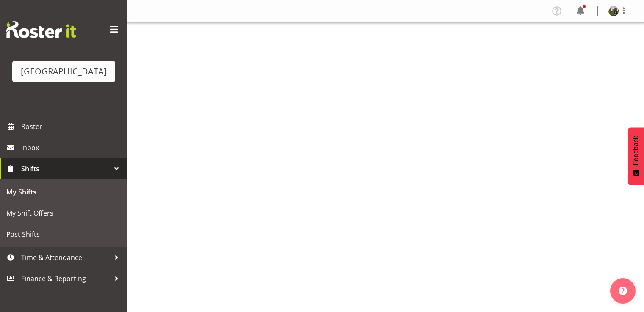 This screenshot has height=312, width=644. What do you see at coordinates (64, 213) in the screenshot?
I see `a: My Shift Offers` at bounding box center [64, 213].